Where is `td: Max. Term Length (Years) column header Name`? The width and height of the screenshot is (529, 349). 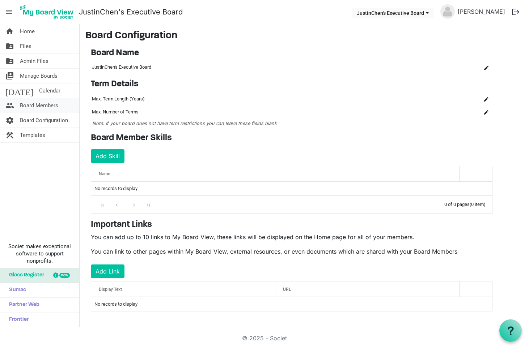 td: Max. Term Length (Years) column header Name is located at coordinates (261, 99).